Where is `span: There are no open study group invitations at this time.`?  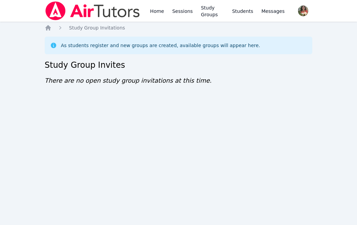 span: There are no open study group invitations at this time. is located at coordinates (128, 80).